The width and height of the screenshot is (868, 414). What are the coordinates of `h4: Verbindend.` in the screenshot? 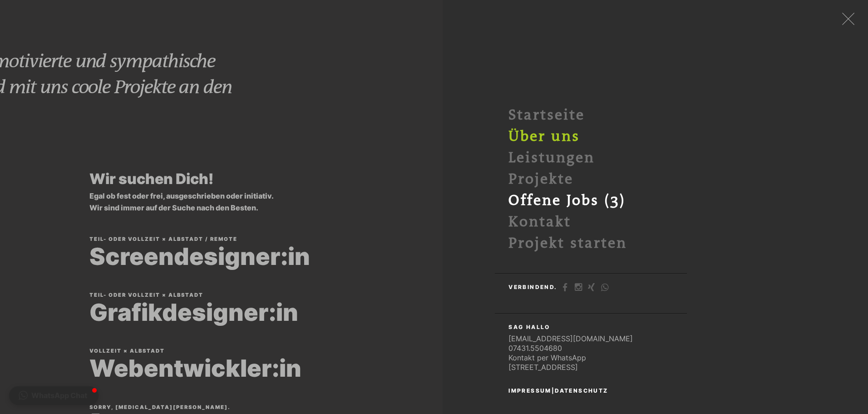 It's located at (533, 287).